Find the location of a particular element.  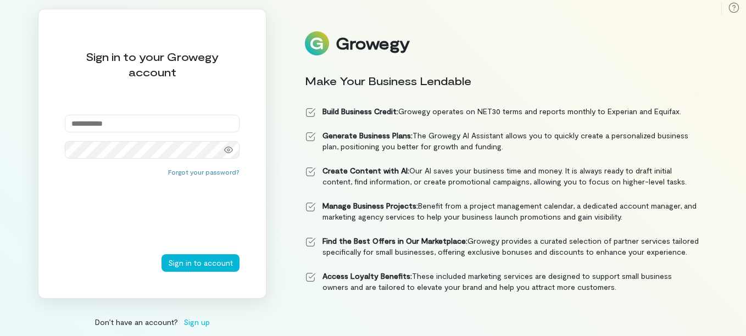

img: Logo is located at coordinates (317, 43).